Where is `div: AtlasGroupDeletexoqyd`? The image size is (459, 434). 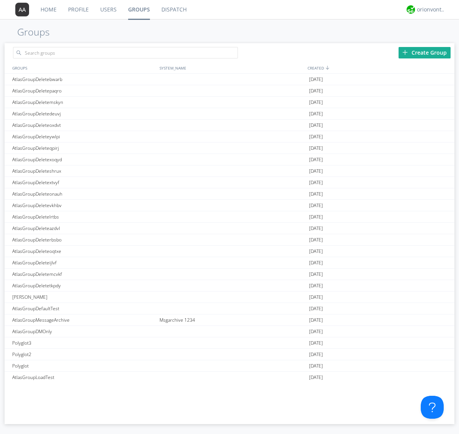 div: AtlasGroupDeletexoqyd is located at coordinates (84, 159).